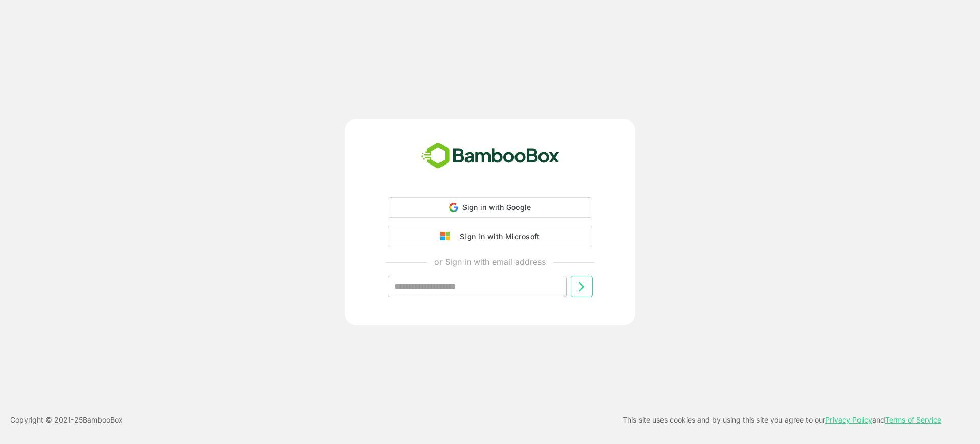  I want to click on span: Sign in with Google, so click(497, 207).